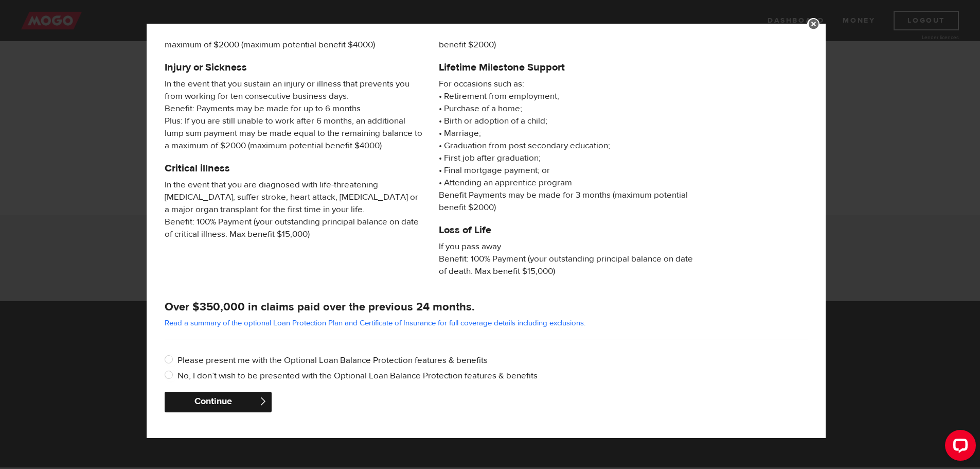 Image resolution: width=980 pixels, height=469 pixels. I want to click on h5: Critical illness, so click(294, 168).